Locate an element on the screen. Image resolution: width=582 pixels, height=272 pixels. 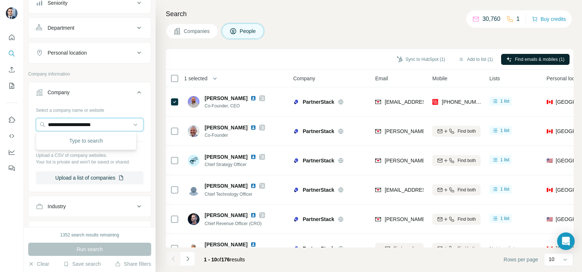
span: Mobile is located at coordinates (439, 78).